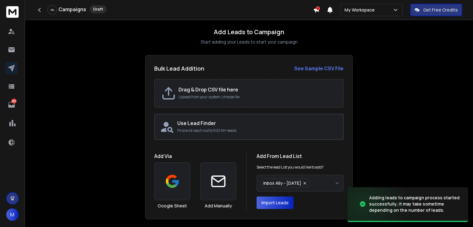 The height and width of the screenshot is (227, 473). What do you see at coordinates (249, 32) in the screenshot?
I see `h1: Add Leads to Campaign` at bounding box center [249, 32].